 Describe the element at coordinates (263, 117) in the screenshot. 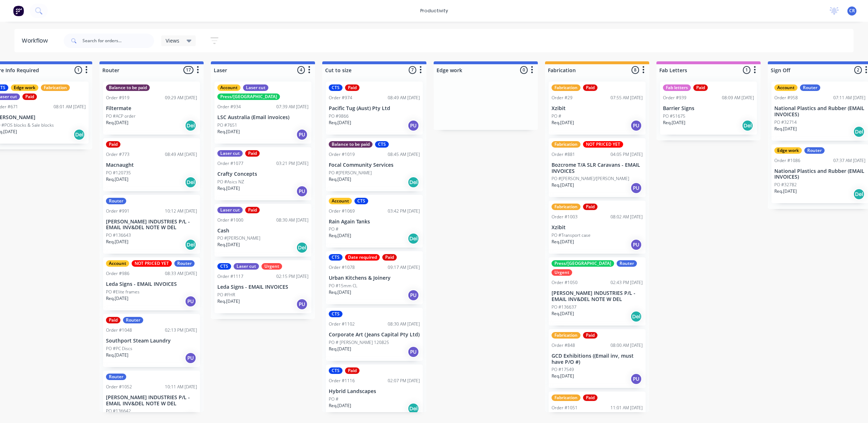

I see `p: LSC Australia (Email invoices)` at that location.